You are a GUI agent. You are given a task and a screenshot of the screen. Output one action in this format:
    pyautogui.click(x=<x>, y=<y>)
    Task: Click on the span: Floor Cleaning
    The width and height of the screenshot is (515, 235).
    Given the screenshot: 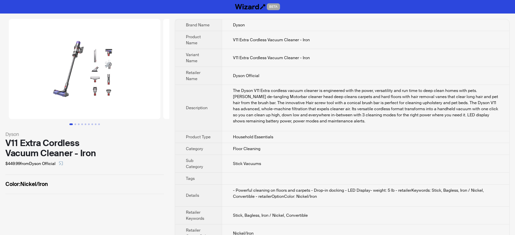 What is the action you would take?
    pyautogui.click(x=247, y=149)
    